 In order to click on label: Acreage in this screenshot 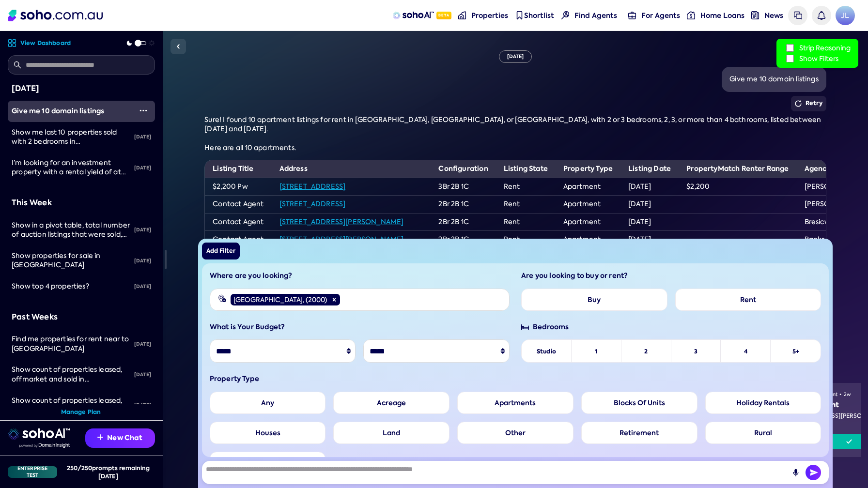, I will do `click(391, 403)`.